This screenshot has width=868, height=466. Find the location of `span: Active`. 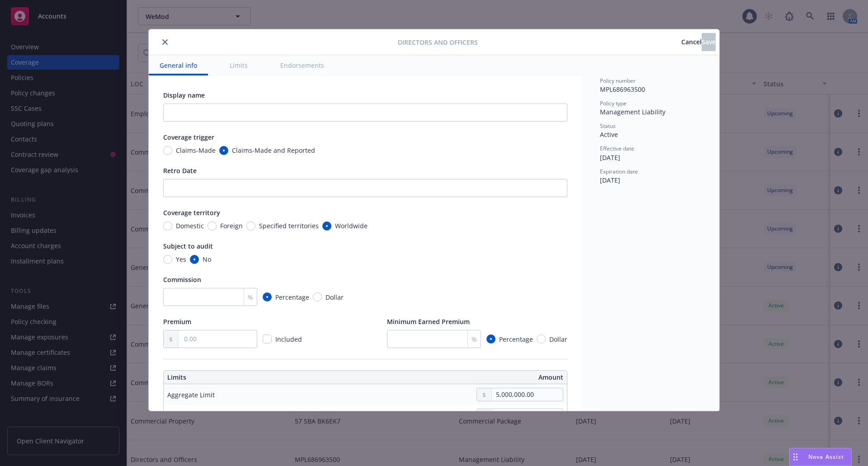

span: Active is located at coordinates (609, 134).